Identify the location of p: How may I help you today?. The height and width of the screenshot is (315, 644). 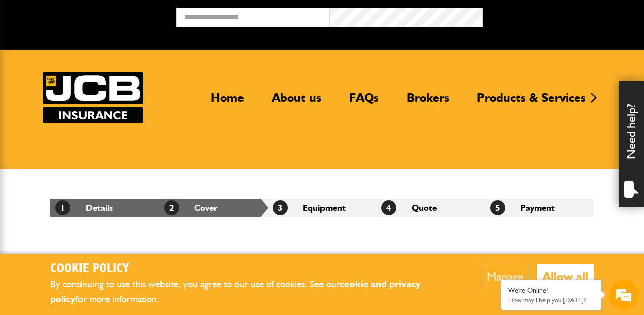
(551, 300).